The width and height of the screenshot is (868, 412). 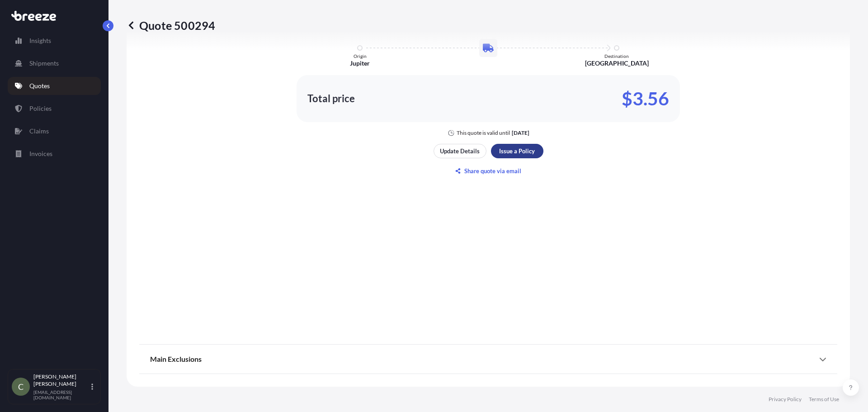 What do you see at coordinates (517, 151) in the screenshot?
I see `button: Issue a Policy` at bounding box center [517, 151].